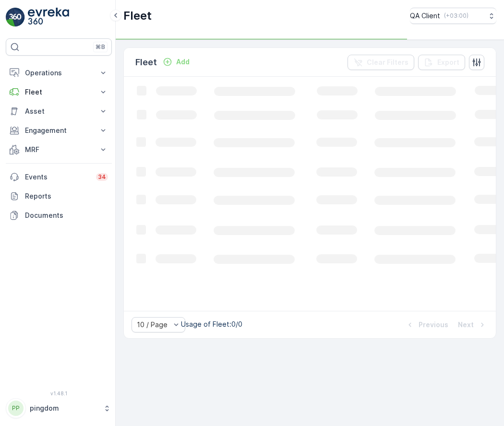 This screenshot has height=426, width=504. Describe the element at coordinates (425, 16) in the screenshot. I see `p: QA Client` at that location.